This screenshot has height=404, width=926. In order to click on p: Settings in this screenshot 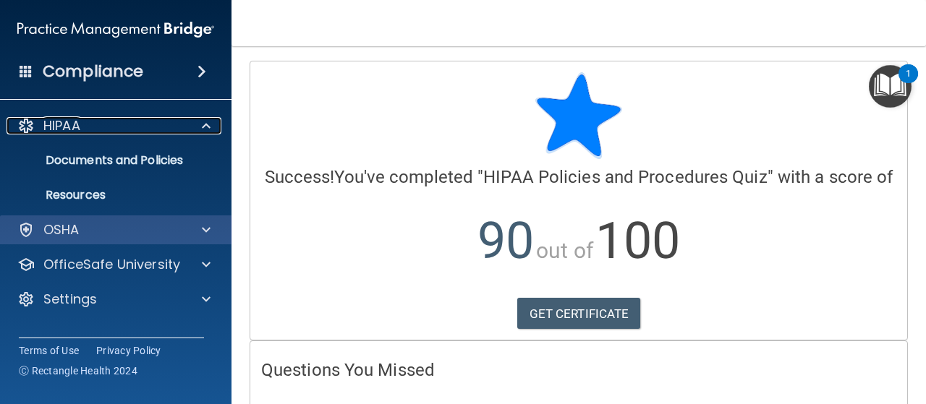, I will do `click(70, 300)`.